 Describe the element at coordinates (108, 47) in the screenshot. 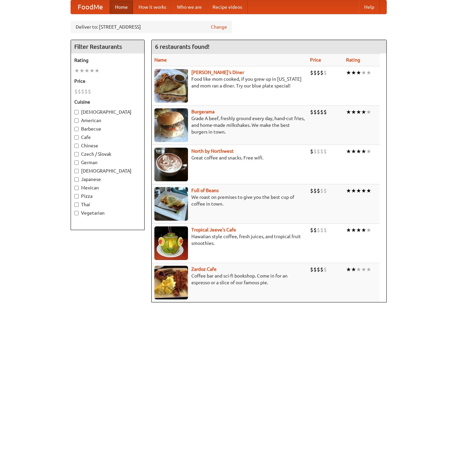

I see `h4: Filter Restaurants` at that location.